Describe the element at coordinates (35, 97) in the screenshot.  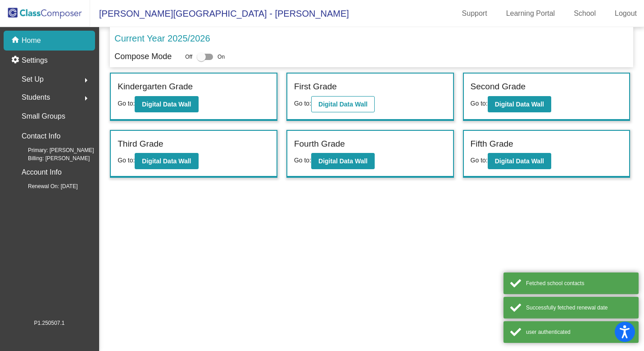
I see `span: Students` at that location.